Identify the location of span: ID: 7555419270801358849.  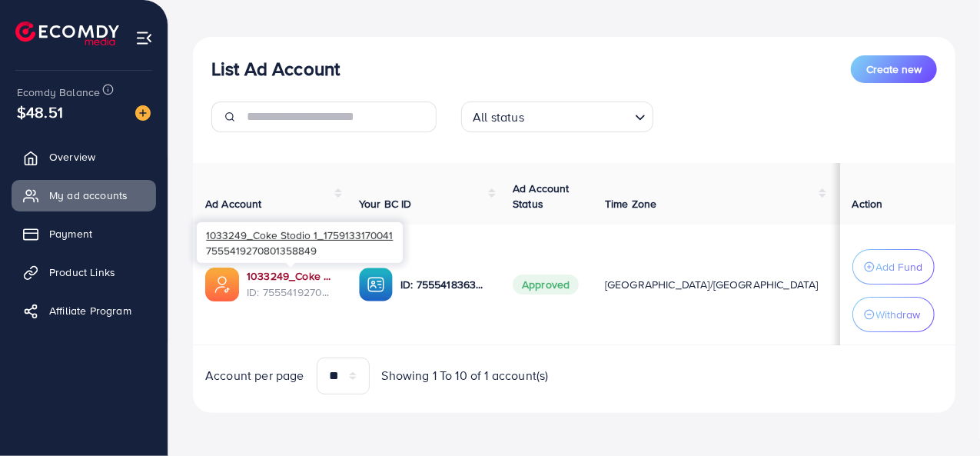
(291, 292).